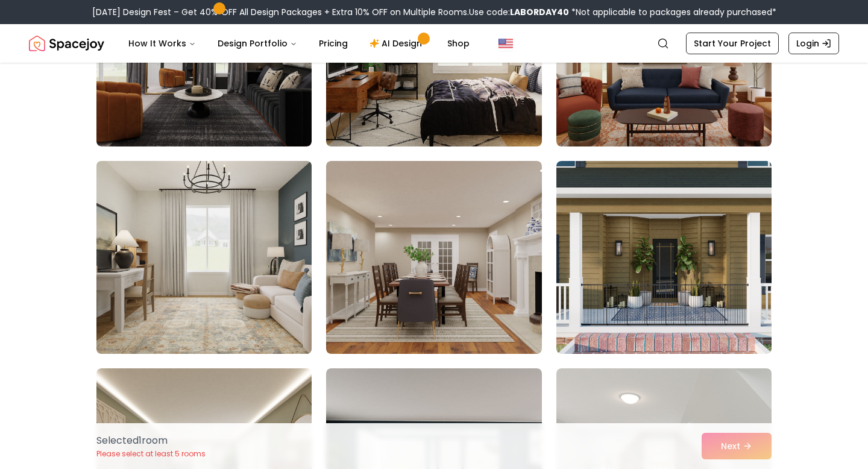  What do you see at coordinates (434, 257) in the screenshot?
I see `img: Room room-62` at bounding box center [434, 257].